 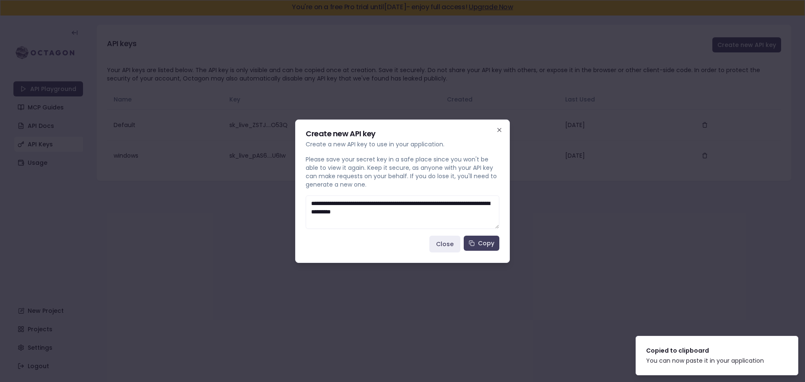 What do you see at coordinates (705, 360) in the screenshot?
I see `div: You can now paste it in your application` at bounding box center [705, 360].